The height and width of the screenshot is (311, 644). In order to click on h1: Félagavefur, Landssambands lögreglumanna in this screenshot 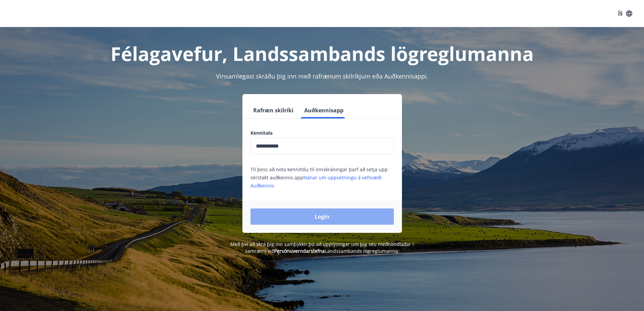, I will do `click(322, 53)`.